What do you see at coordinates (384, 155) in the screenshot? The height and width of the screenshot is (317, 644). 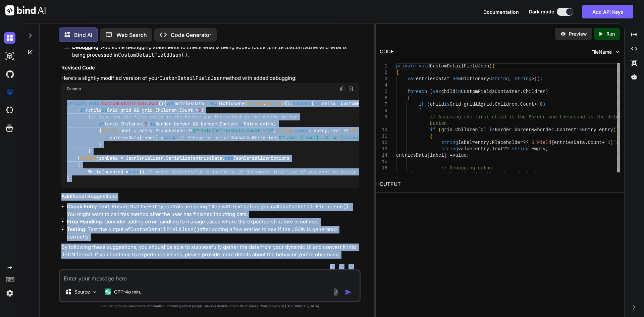 I see `div: 14` at bounding box center [384, 155].